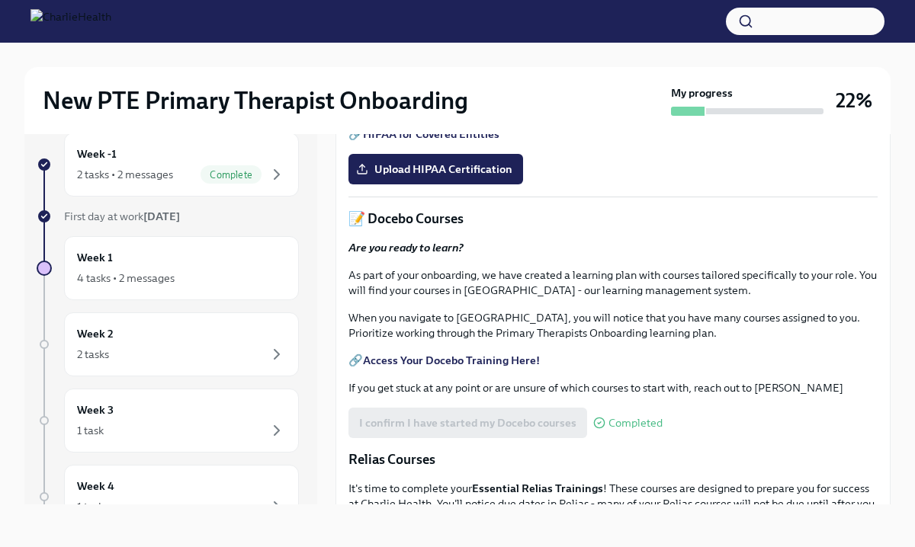  What do you see at coordinates (95, 334) in the screenshot?
I see `h6: Week 2` at bounding box center [95, 334].